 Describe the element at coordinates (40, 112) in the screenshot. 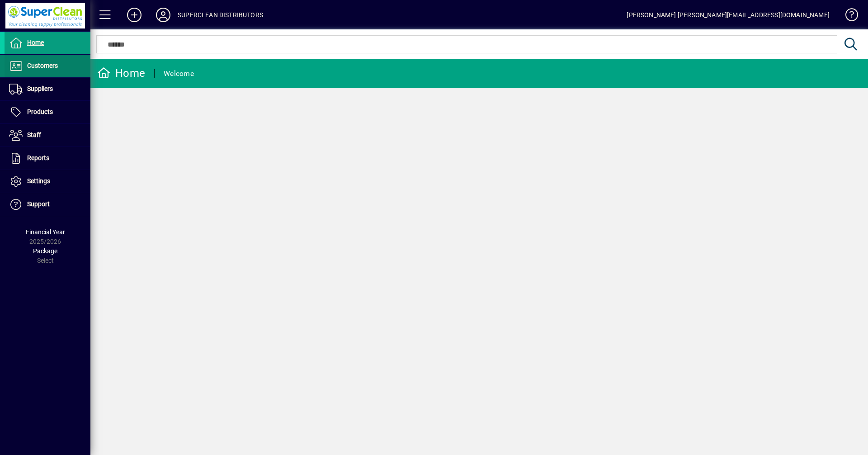

I see `span: Products` at that location.